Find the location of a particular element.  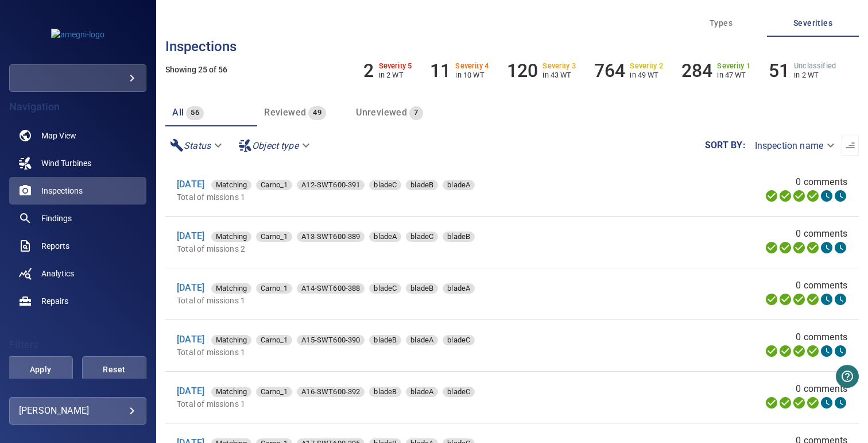

a: repairs noActive is located at coordinates (77, 301).